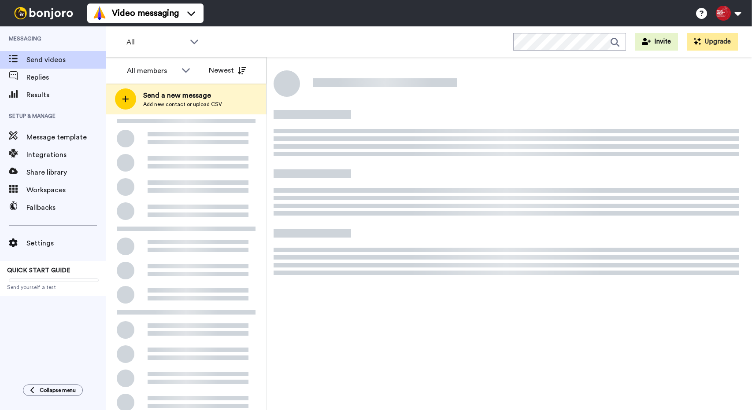  Describe the element at coordinates (44, 13) in the screenshot. I see `img: bj-logo-header-white.svg` at that location.